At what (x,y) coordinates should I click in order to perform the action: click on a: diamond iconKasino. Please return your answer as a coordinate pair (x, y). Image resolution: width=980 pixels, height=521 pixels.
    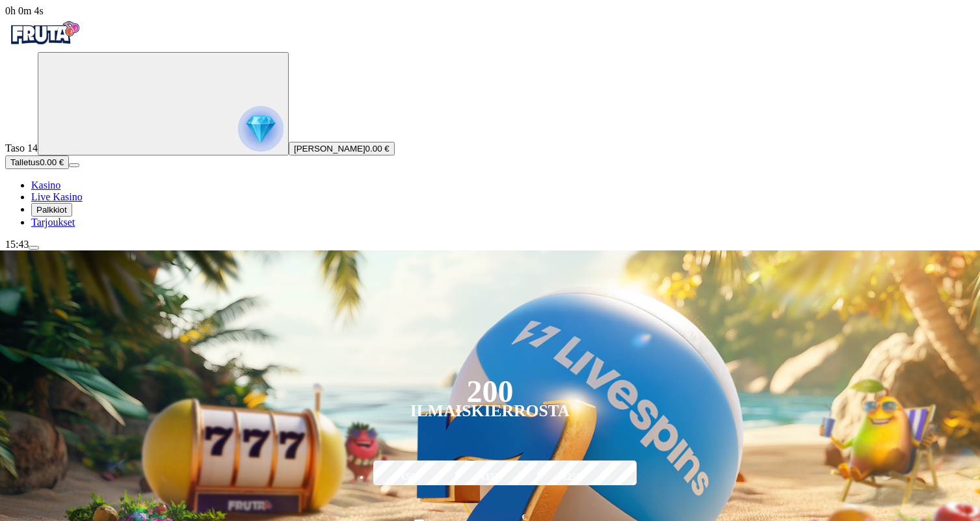
    Looking at the image, I should click on (46, 185).